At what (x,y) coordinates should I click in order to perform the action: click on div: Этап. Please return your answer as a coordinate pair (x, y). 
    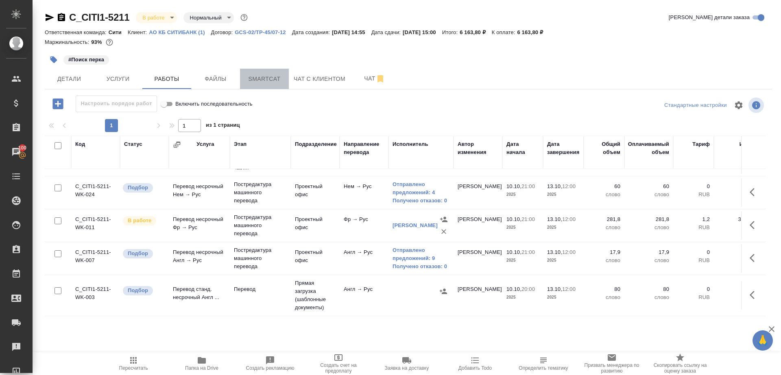
    Looking at the image, I should click on (240, 144).